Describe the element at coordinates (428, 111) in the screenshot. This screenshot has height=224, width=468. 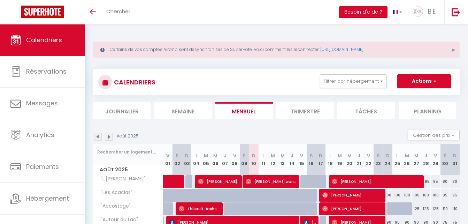
I see `li: Planning` at that location.